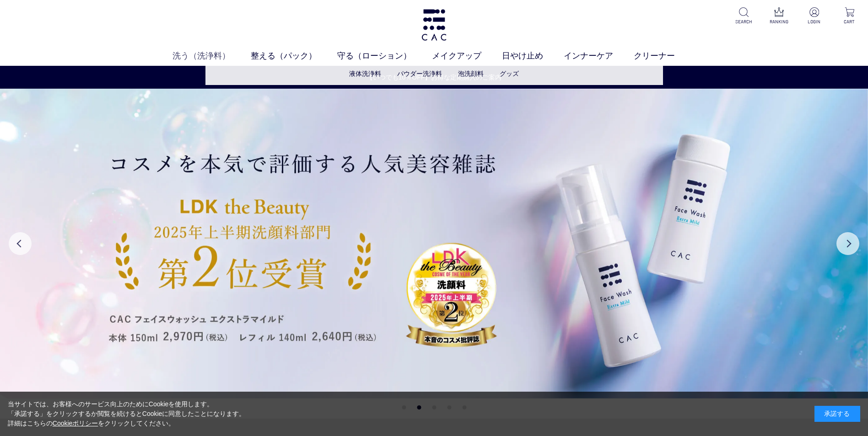 The width and height of the screenshot is (868, 436). What do you see at coordinates (849, 22) in the screenshot?
I see `p: CART` at bounding box center [849, 22].